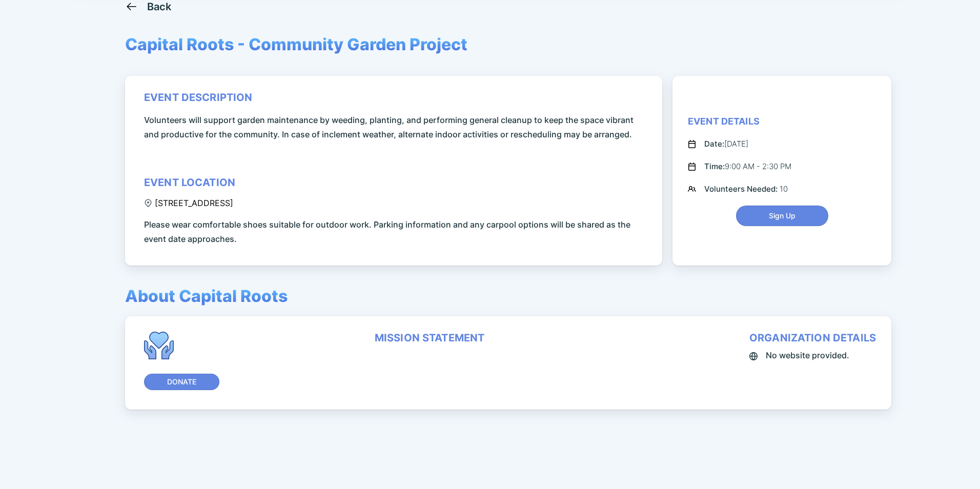 This screenshot has height=489, width=980. Describe the element at coordinates (714, 166) in the screenshot. I see `span: Time:` at that location.